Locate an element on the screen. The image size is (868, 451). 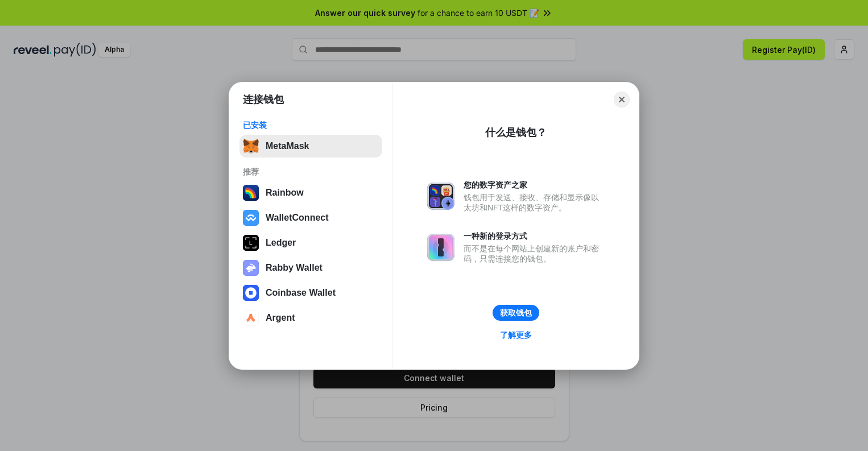
div: Argent is located at coordinates (281, 318).